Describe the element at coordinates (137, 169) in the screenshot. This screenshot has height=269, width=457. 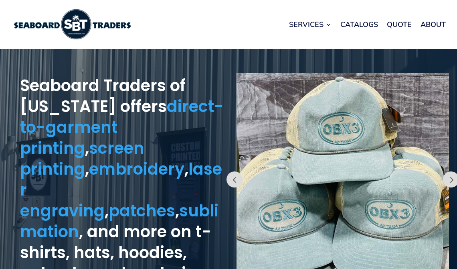
I see `a: embroidery` at that location.